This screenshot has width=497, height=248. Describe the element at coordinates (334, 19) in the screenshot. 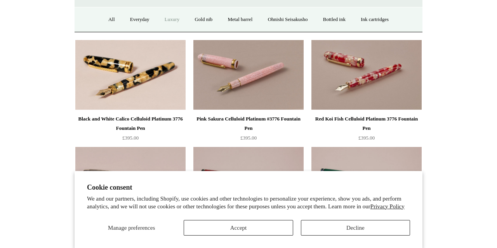

I see `a: Bottled ink` at that location.